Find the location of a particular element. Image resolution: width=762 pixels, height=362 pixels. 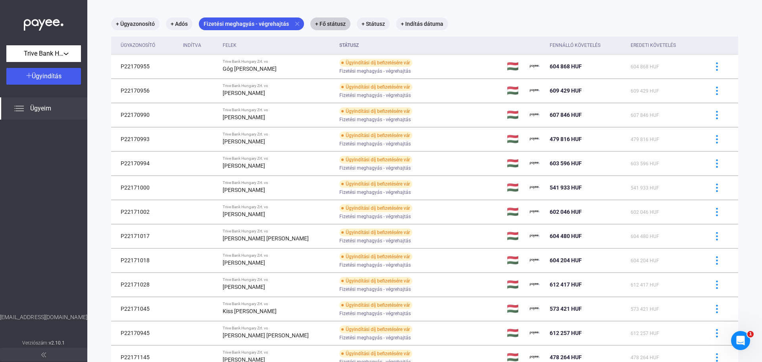

th: Státusz is located at coordinates (420, 45).